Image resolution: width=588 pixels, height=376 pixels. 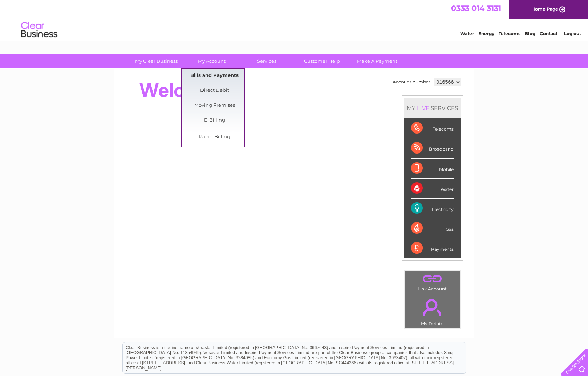 I want to click on div: Telecoms, so click(x=432, y=128).